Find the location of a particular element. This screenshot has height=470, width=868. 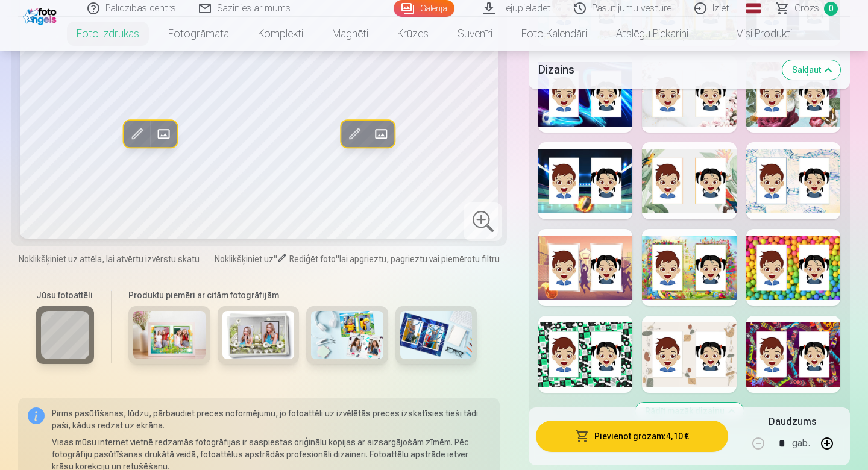

a: Komplekti is located at coordinates (280, 34).